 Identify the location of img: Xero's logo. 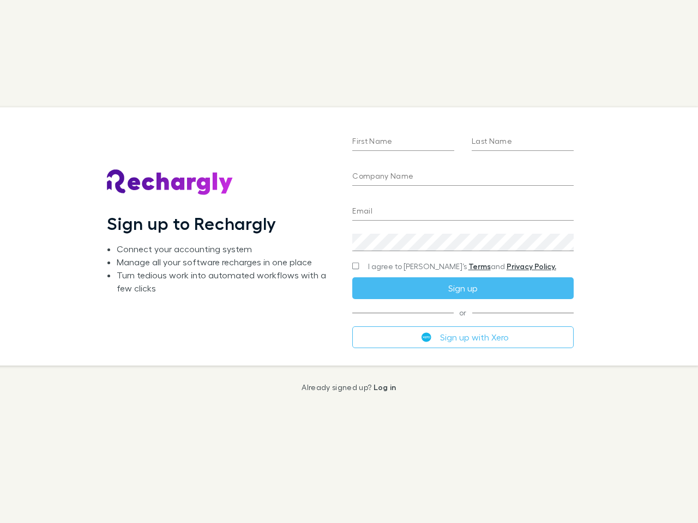
(426, 337).